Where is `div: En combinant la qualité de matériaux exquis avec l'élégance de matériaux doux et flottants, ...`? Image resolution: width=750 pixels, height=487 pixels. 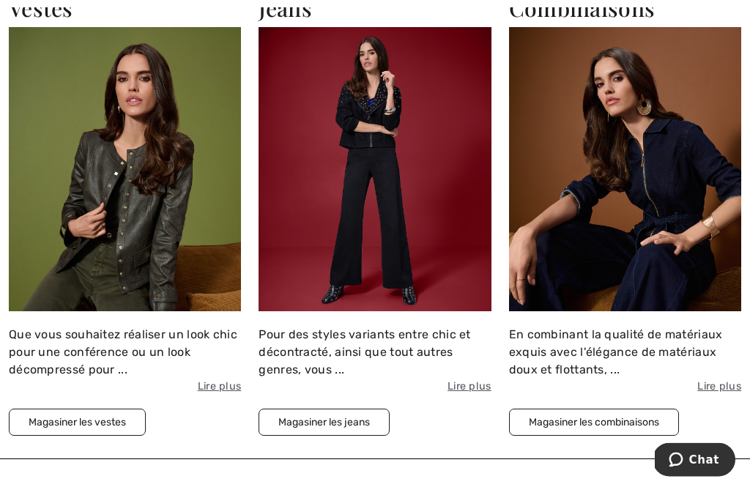
div: En combinant la qualité de matériaux exquis avec l'élégance de matériaux doux et flottants, ... is located at coordinates (624, 361).